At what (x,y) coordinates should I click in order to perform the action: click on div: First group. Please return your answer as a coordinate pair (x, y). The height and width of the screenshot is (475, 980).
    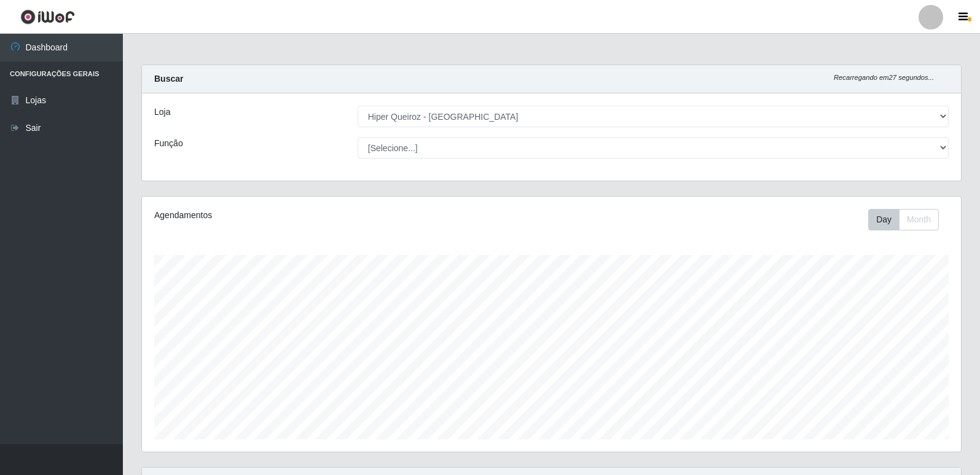
    Looking at the image, I should click on (904, 220).